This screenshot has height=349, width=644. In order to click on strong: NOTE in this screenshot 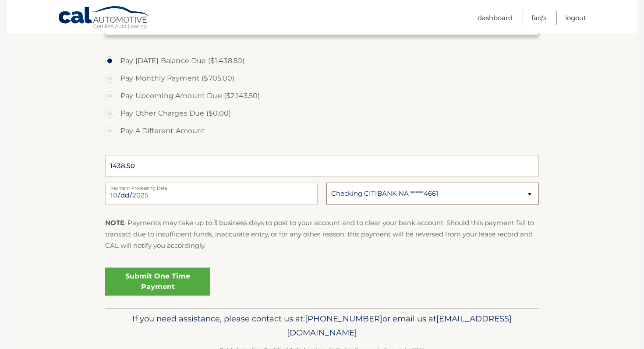, I will do `click(115, 222)`.